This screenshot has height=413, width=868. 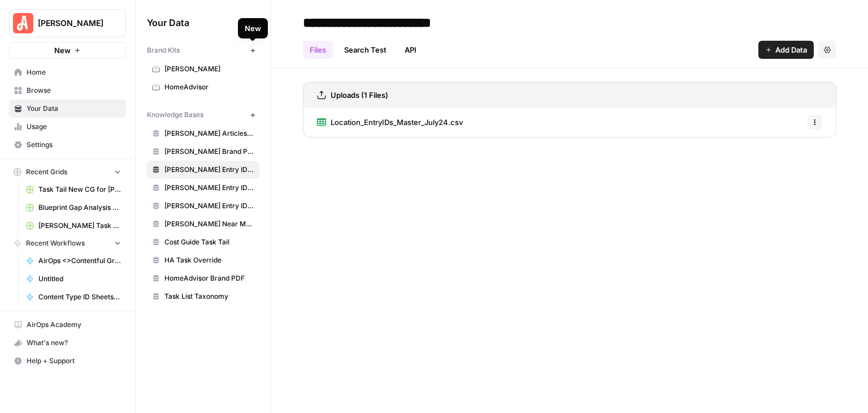 I want to click on div: New, so click(x=252, y=28).